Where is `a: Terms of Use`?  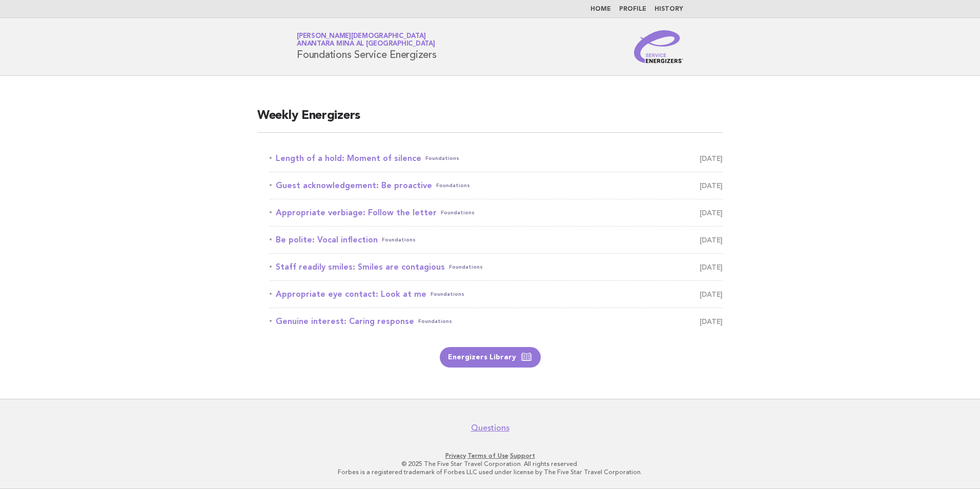
a: Terms of Use is located at coordinates (488, 456).